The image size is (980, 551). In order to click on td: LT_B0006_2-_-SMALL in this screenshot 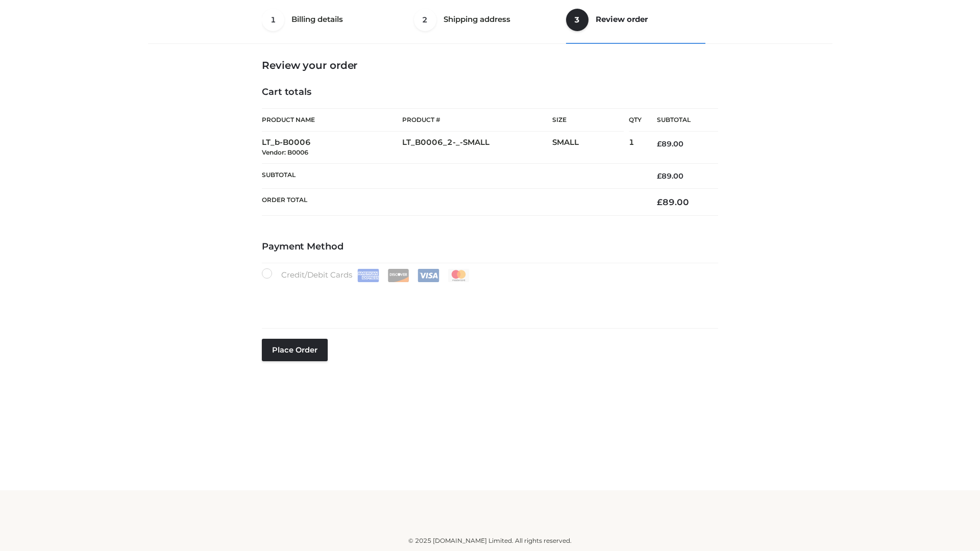, I will do `click(477, 148)`.